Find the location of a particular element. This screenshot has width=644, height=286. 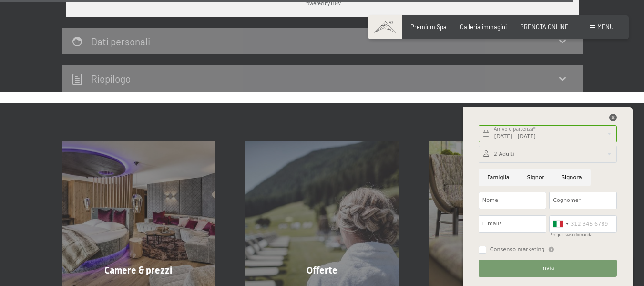

span: Menu is located at coordinates (606, 27).